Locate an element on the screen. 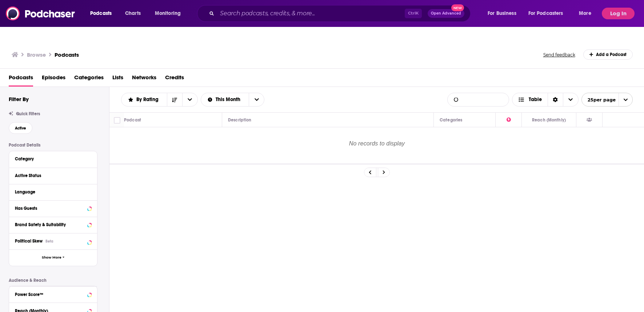 Image resolution: width=644 pixels, height=312 pixels. span: Show More is located at coordinates (51, 257).